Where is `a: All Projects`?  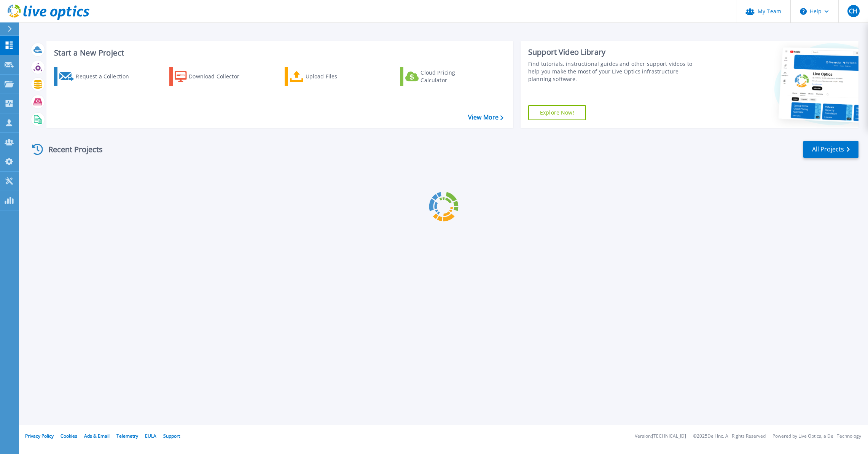
a: All Projects is located at coordinates (831, 149).